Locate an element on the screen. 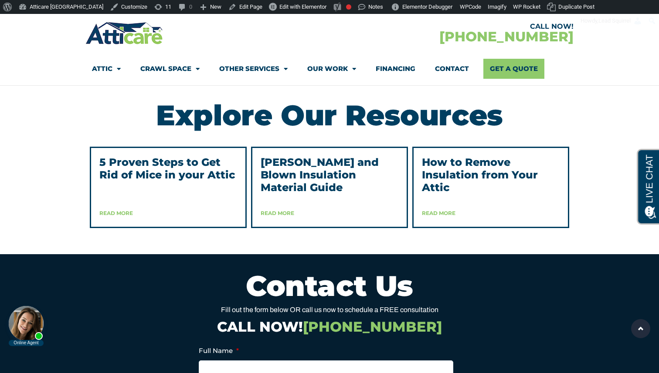 This screenshot has width=659, height=373. div: Focus keyphrase not set is located at coordinates (349, 7).